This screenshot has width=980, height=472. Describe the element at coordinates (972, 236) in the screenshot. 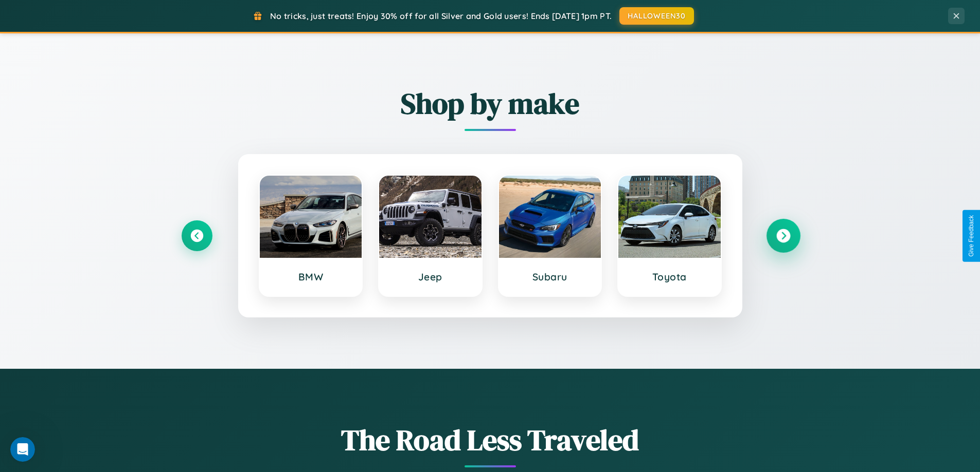

I see `div: Give Feedback` at that location.